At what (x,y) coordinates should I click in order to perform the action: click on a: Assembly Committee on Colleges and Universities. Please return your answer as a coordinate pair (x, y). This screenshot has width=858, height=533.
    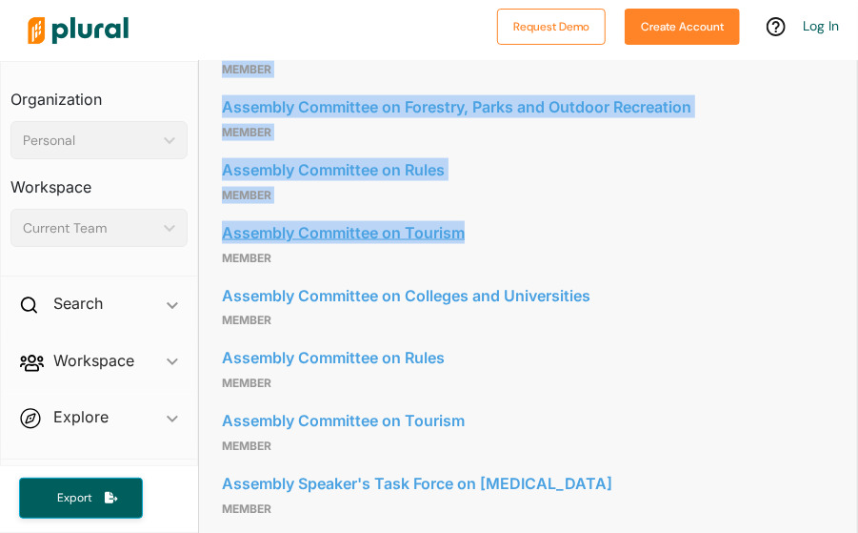
    Looking at the image, I should click on (528, 295).